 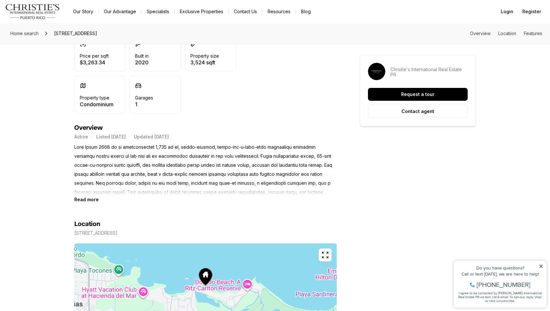 I want to click on button: Contact Us, so click(x=245, y=12).